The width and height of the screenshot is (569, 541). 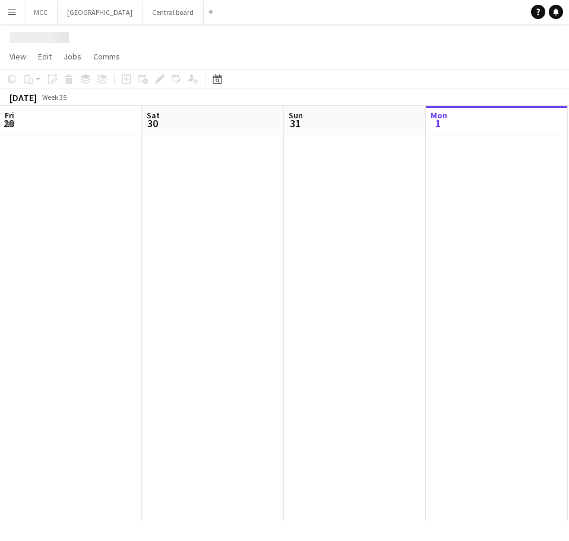 I want to click on span: 1, so click(x=438, y=123).